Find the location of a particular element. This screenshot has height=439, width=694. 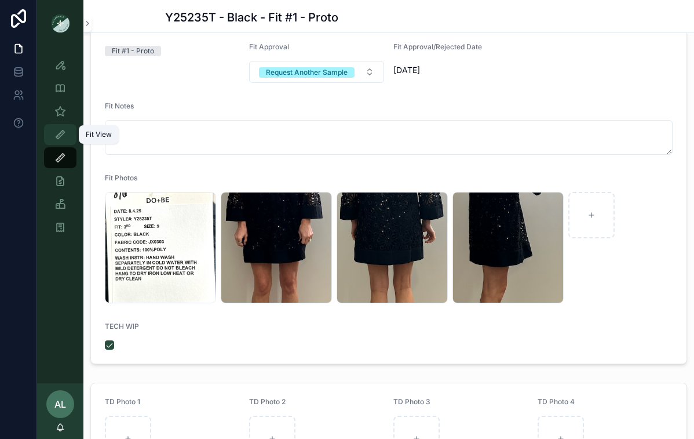

span: TD Photo 1 is located at coordinates (122, 401).